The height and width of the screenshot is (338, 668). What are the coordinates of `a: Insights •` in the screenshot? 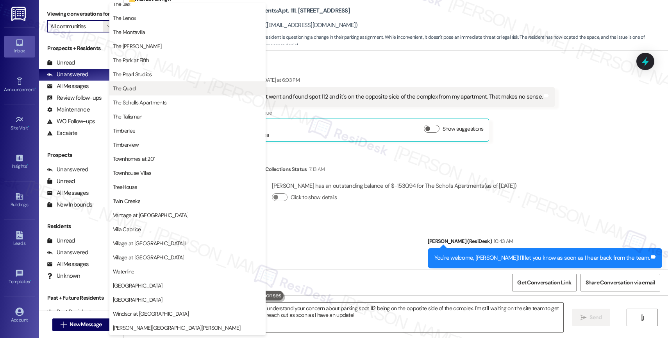 It's located at (20, 162).